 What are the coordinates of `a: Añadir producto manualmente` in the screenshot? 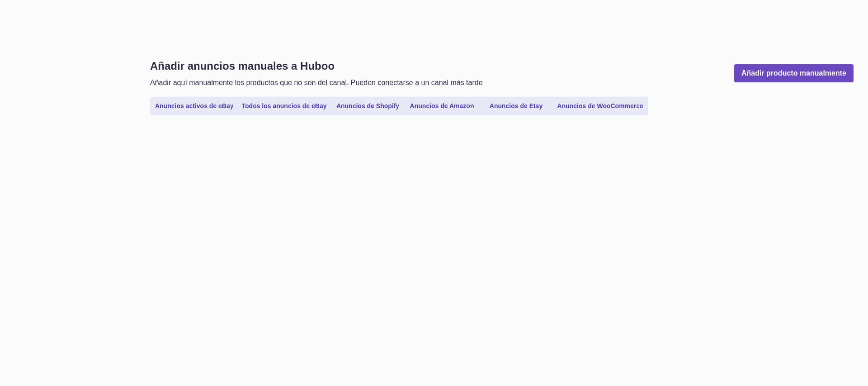 It's located at (794, 73).